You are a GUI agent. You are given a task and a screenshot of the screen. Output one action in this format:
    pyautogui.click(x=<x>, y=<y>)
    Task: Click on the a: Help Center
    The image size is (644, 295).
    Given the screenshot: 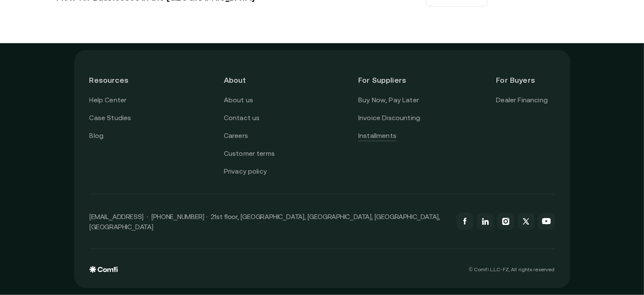 What is the action you would take?
    pyautogui.click(x=108, y=100)
    